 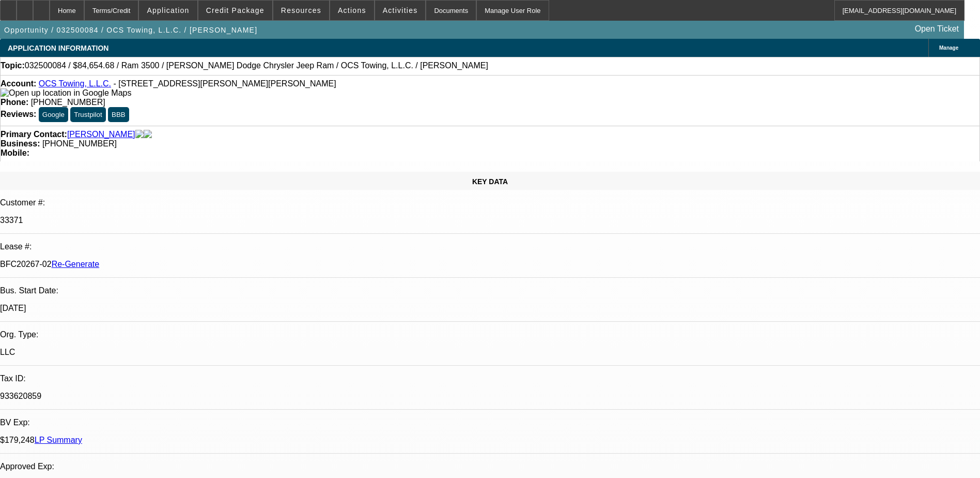 What do you see at coordinates (65, 93) in the screenshot?
I see `img: Open up location in Google Maps` at bounding box center [65, 93].